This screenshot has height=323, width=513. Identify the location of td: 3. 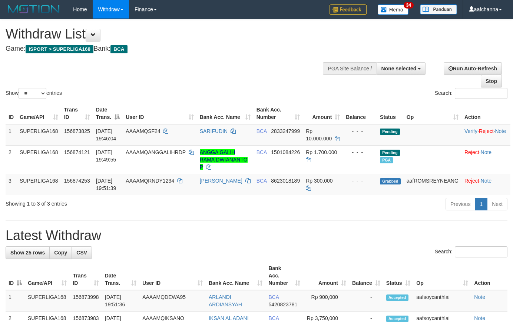
(11, 184).